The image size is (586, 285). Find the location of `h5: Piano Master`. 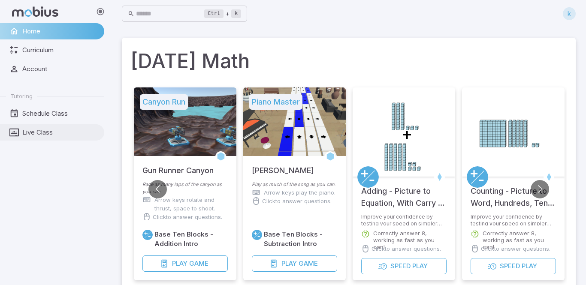

h5: Piano Master is located at coordinates (276, 102).